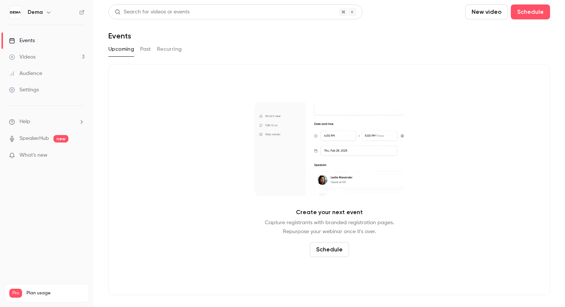 This screenshot has width=565, height=307. What do you see at coordinates (47, 122) in the screenshot?
I see `li: help-dropdown-opener` at bounding box center [47, 122].